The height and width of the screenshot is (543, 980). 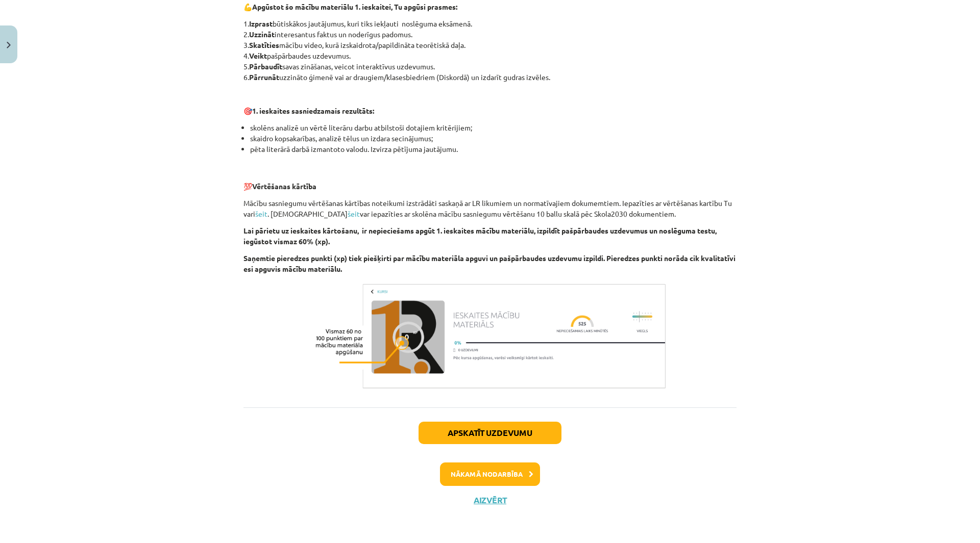 I want to click on b: Veikt, so click(x=258, y=56).